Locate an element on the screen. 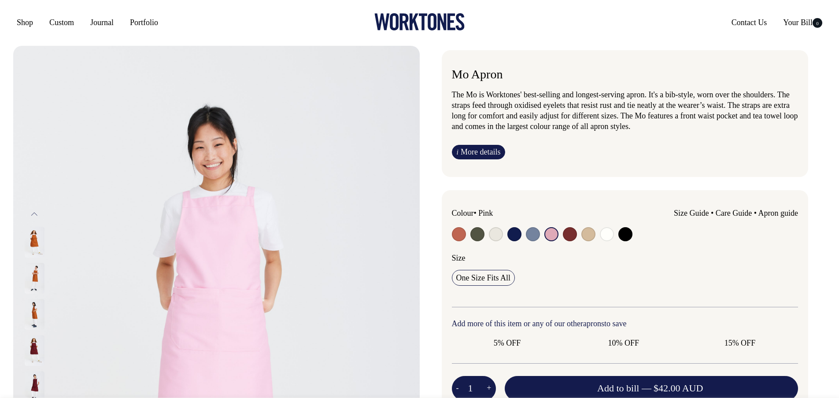  button: Previous is located at coordinates (34, 214).